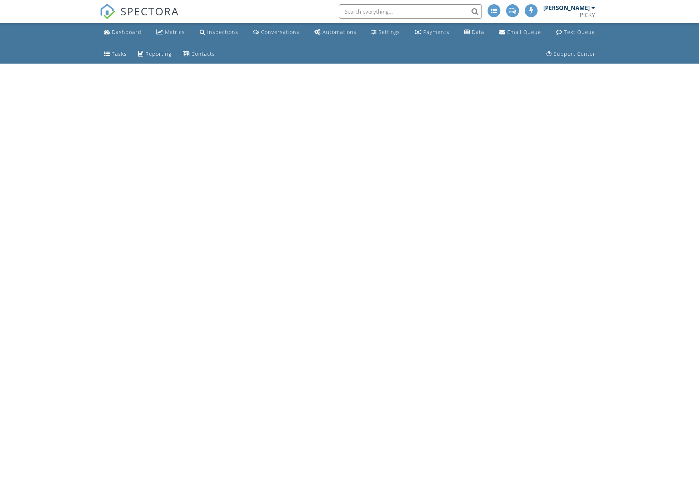 The height and width of the screenshot is (503, 699). What do you see at coordinates (127, 32) in the screenshot?
I see `div: Dashboard` at bounding box center [127, 32].